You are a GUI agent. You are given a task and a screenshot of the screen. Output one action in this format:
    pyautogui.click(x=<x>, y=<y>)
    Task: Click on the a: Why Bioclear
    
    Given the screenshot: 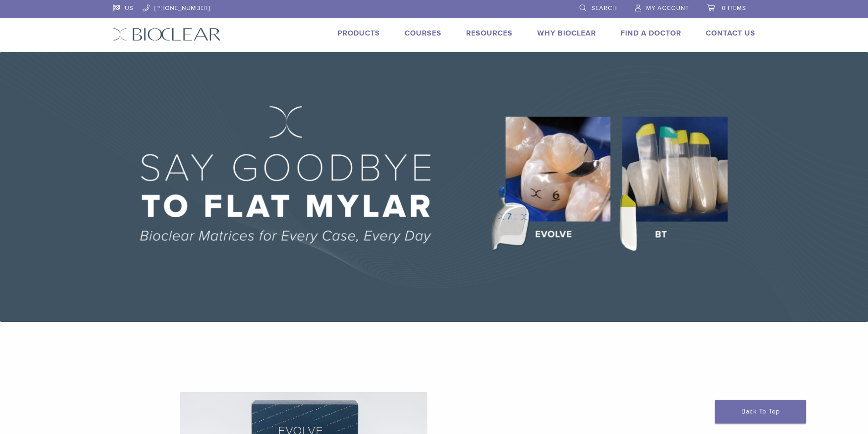 What is the action you would take?
    pyautogui.click(x=567, y=33)
    